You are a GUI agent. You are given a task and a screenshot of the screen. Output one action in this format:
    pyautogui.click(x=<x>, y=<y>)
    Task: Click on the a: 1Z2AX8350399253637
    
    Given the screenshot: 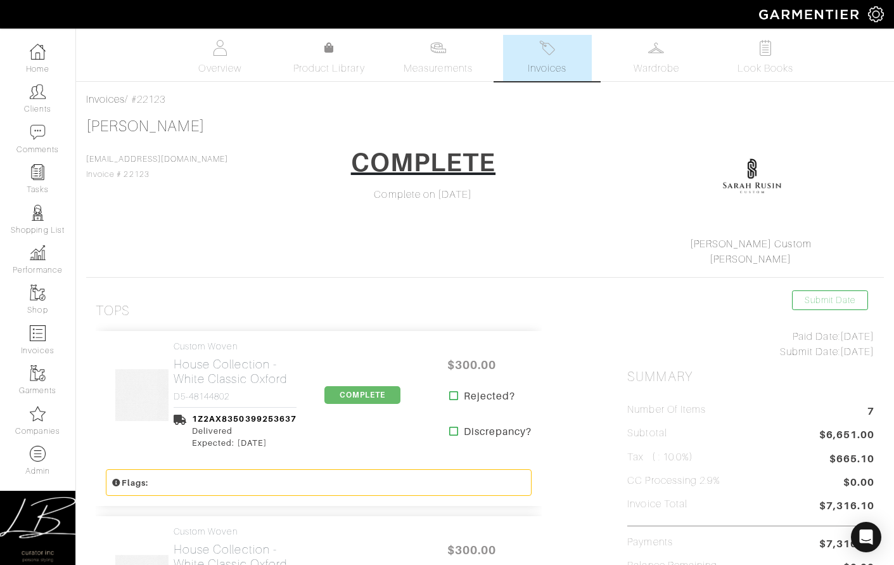 What is the action you would take?
    pyautogui.click(x=244, y=418)
    